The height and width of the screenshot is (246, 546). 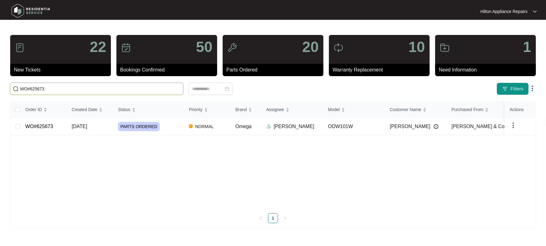 I want to click on p: Hilton Appliance Repairs, so click(x=504, y=11).